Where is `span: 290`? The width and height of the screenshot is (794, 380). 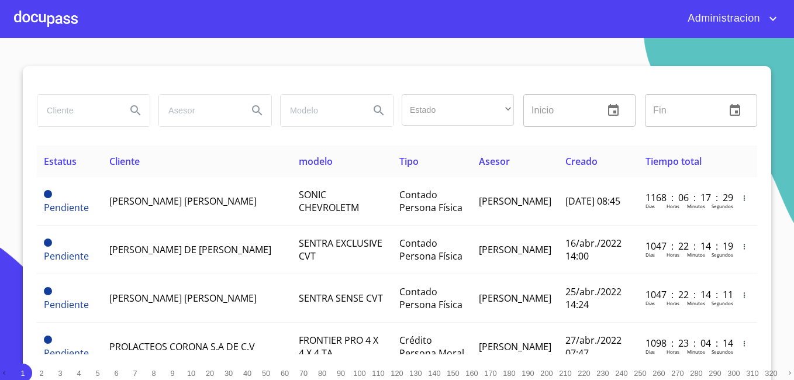 span: 290 is located at coordinates (714, 373).